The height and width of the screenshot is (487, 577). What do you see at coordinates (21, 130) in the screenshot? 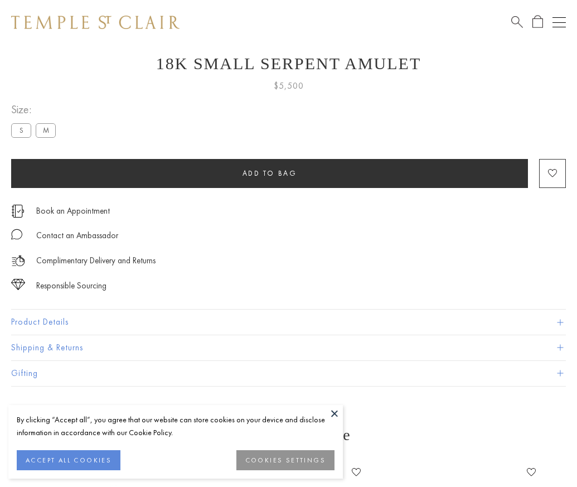
I see `label: S` at bounding box center [21, 130].